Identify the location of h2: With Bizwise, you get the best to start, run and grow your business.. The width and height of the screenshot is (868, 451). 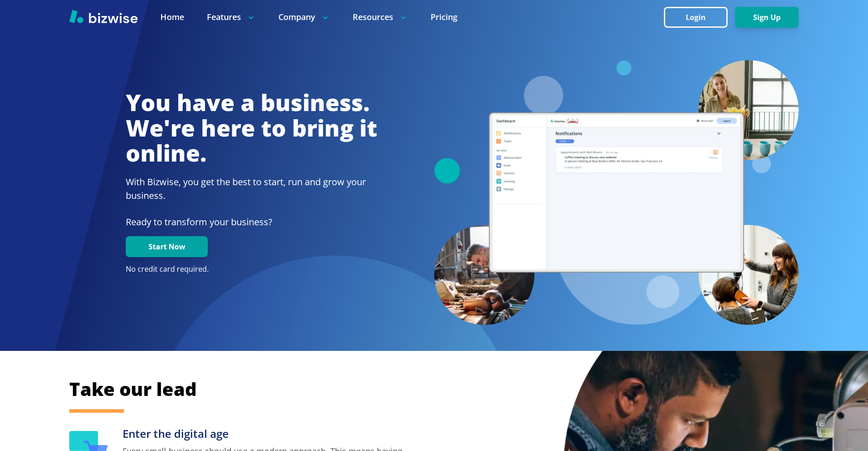
(251, 189).